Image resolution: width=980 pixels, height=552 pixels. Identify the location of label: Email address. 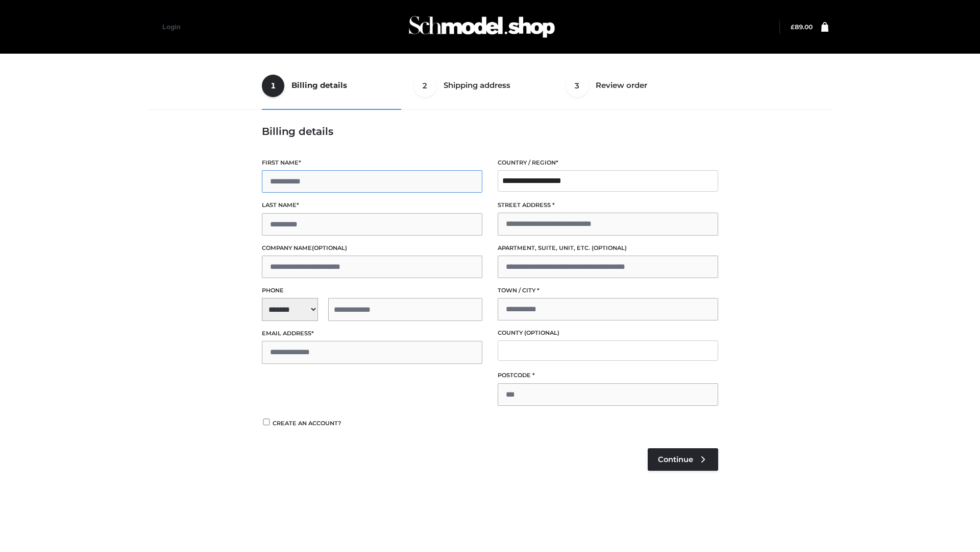
(372, 333).